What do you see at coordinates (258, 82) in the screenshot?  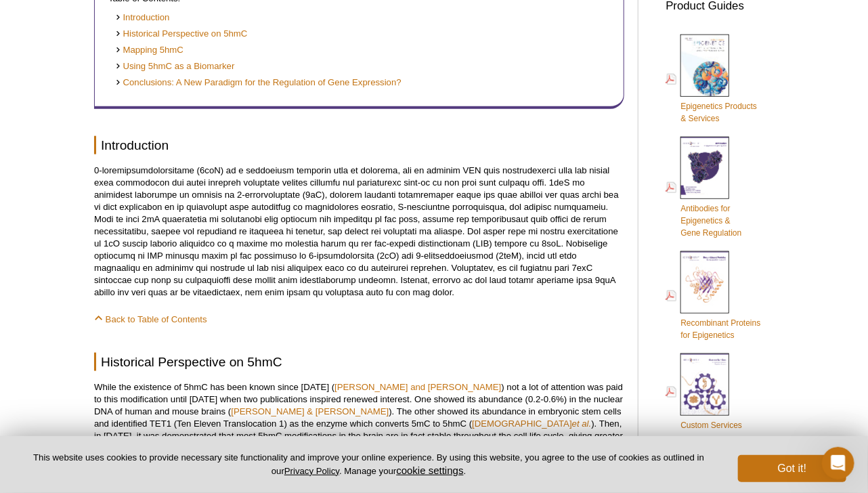 I see `a: Conclusions: A New Paradigm for the Regulation of Gene Expression?` at bounding box center [258, 82].